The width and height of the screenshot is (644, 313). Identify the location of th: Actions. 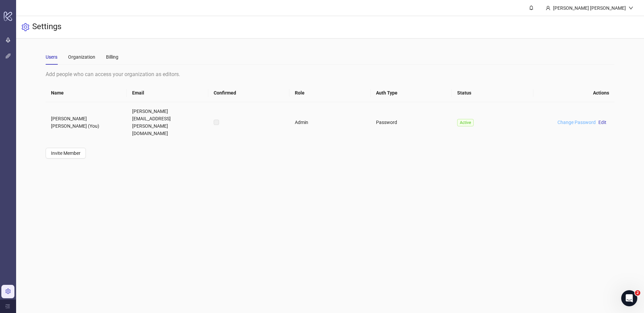
(574, 93).